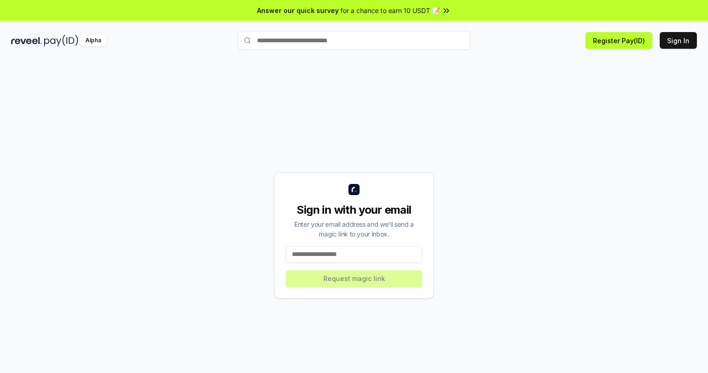 This screenshot has height=373, width=708. I want to click on img: reveel_dark, so click(26, 40).